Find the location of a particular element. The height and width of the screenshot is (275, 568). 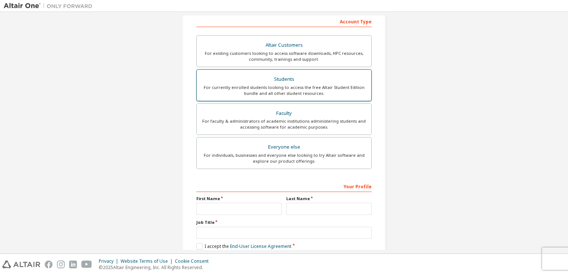

div: Your Profile is located at coordinates (284, 186).